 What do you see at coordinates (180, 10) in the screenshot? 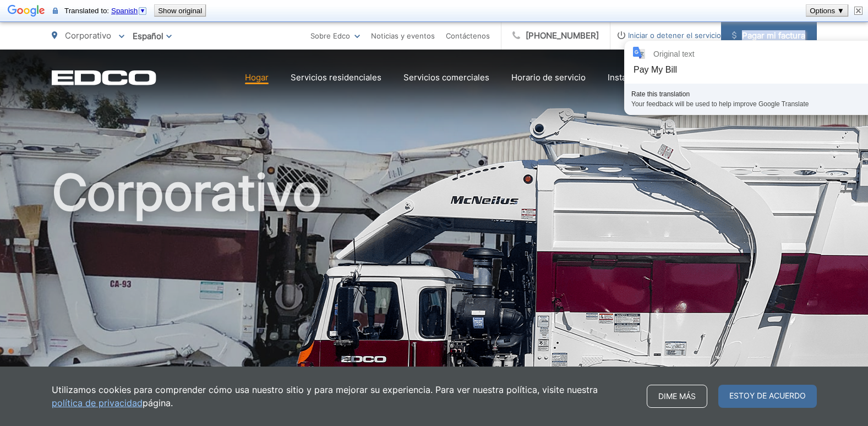
I see `button: Show original` at bounding box center [180, 10].